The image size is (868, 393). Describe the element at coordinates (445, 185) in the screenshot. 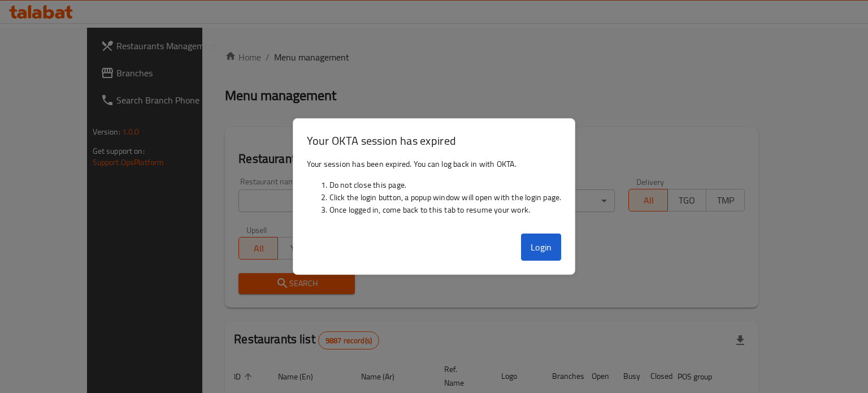

I see `li: Do not close this page.` at that location.